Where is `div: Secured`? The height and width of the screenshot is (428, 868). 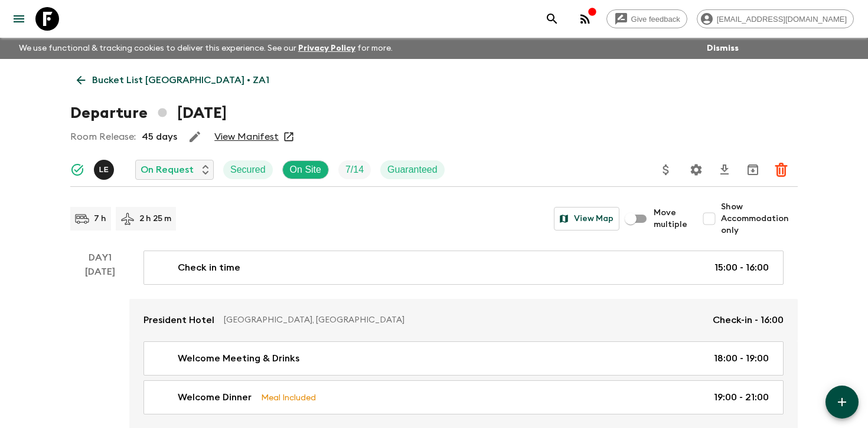
div: Secured is located at coordinates (248, 170).